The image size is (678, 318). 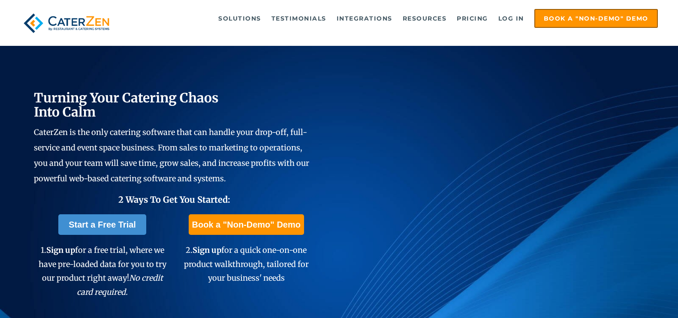 What do you see at coordinates (102, 225) in the screenshot?
I see `a: Start a Free Trial` at bounding box center [102, 225].